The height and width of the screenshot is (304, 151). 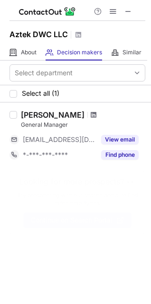 I want to click on p: Try prospecting with our search portal to find more employees., so click(x=78, y=199).